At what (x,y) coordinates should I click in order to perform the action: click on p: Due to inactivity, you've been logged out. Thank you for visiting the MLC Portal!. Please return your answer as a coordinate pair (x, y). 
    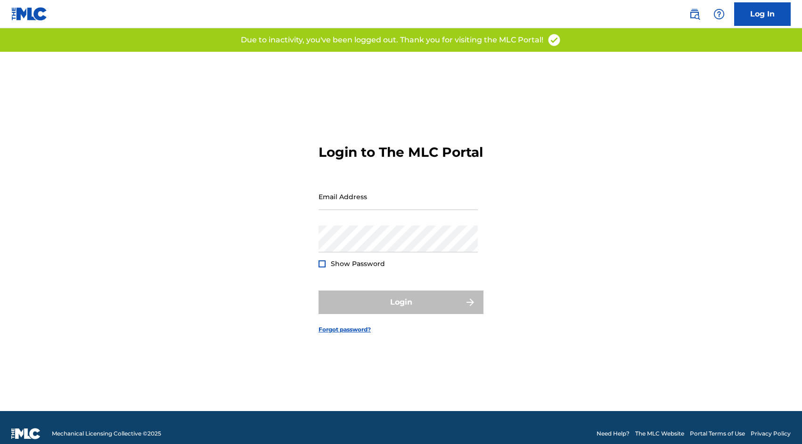
    Looking at the image, I should click on (392, 40).